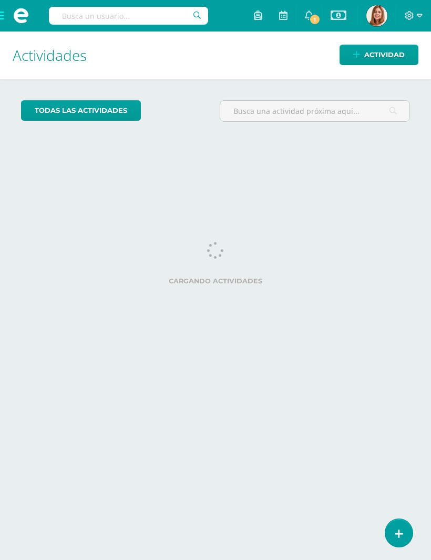 The width and height of the screenshot is (431, 560). What do you see at coordinates (379, 55) in the screenshot?
I see `a: Actividad` at bounding box center [379, 55].